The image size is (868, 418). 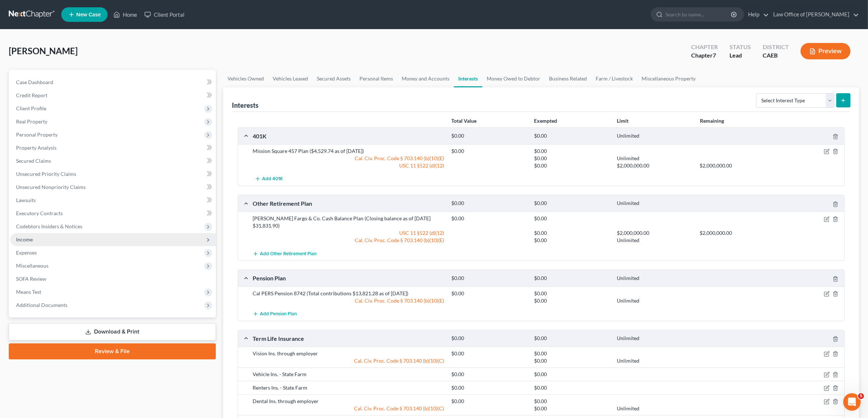 What do you see at coordinates (348, 401) in the screenshot?
I see `div: Dental Ins. through employer` at bounding box center [348, 401].